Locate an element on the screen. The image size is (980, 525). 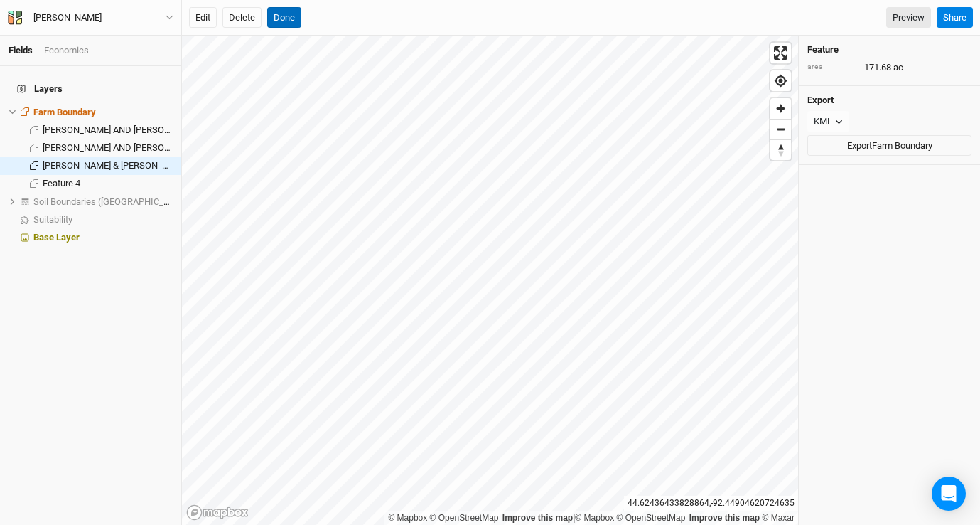
div: CHAD & SARAH STONE TRUST AGREEMENT is located at coordinates (107, 165).